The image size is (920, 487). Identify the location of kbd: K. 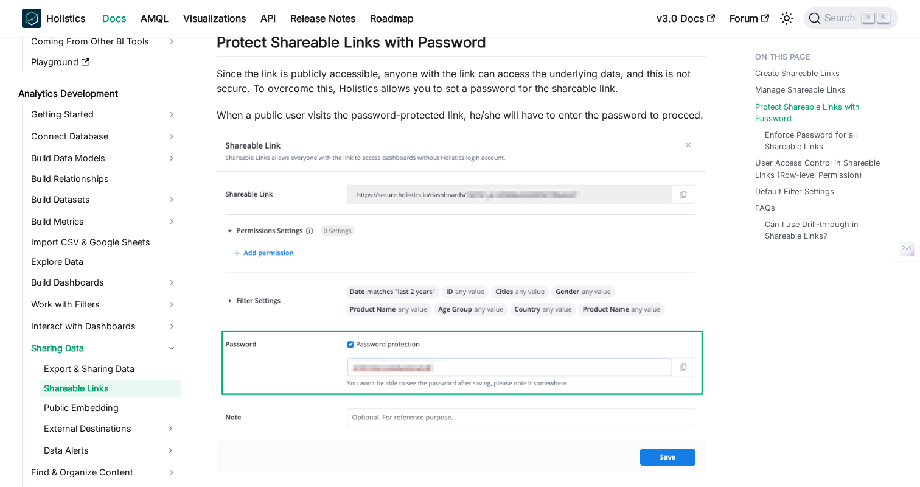
(884, 18).